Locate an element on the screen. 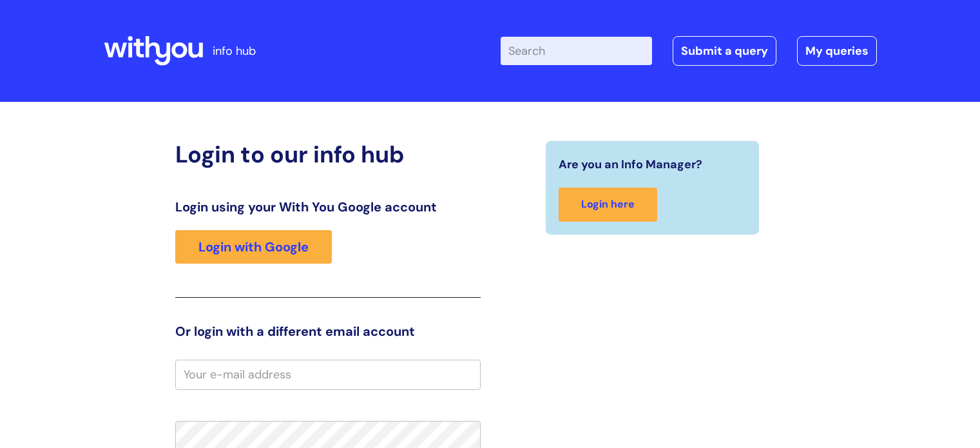 The width and height of the screenshot is (980, 448). a: Submit a query is located at coordinates (725, 51).